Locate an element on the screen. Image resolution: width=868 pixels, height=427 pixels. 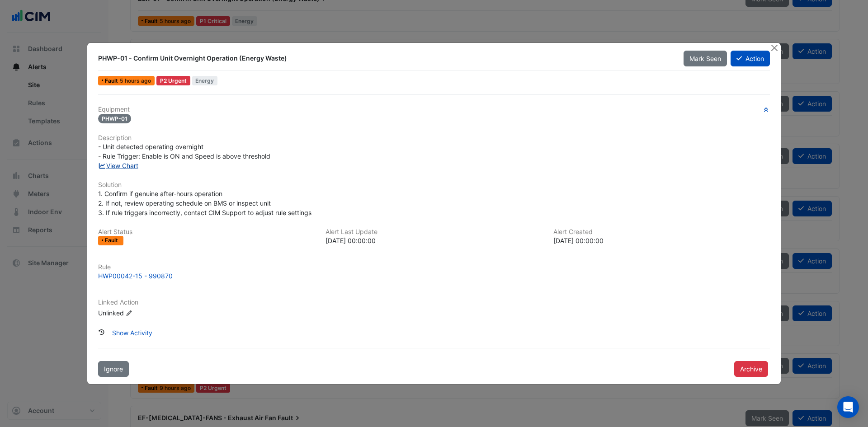
button: Ignore is located at coordinates (114, 369).